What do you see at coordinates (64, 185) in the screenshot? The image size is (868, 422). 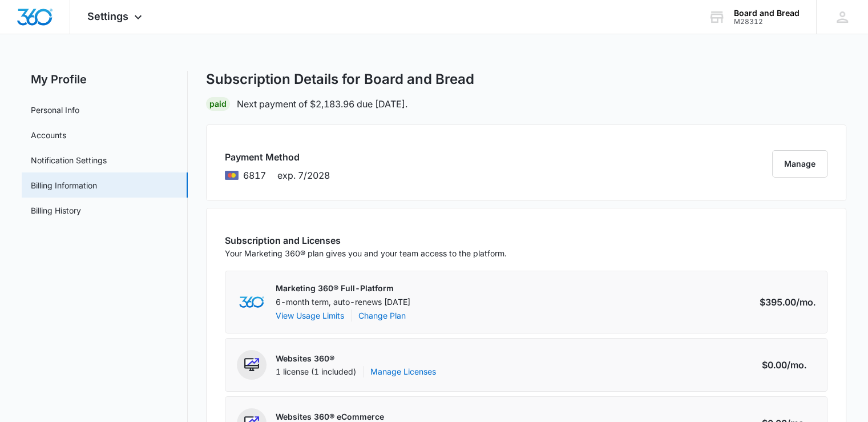 I see `a: Billing Information` at bounding box center [64, 185].